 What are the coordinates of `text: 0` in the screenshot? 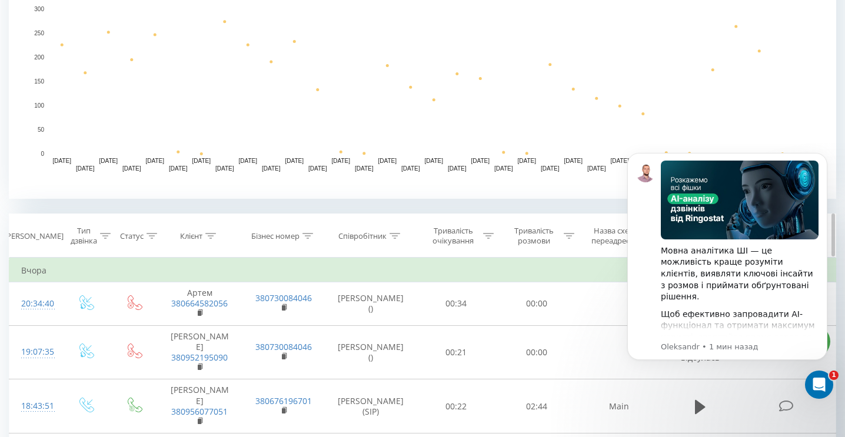 It's located at (42, 154).